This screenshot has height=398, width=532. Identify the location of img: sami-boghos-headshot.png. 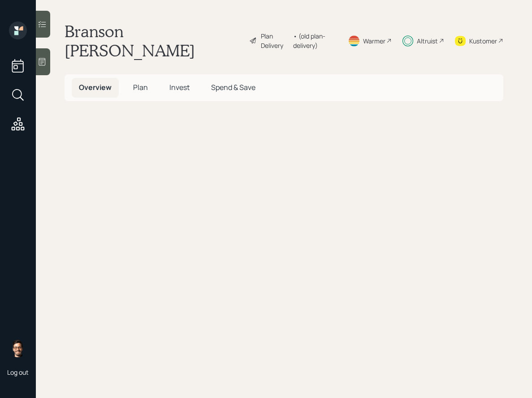
(18, 348).